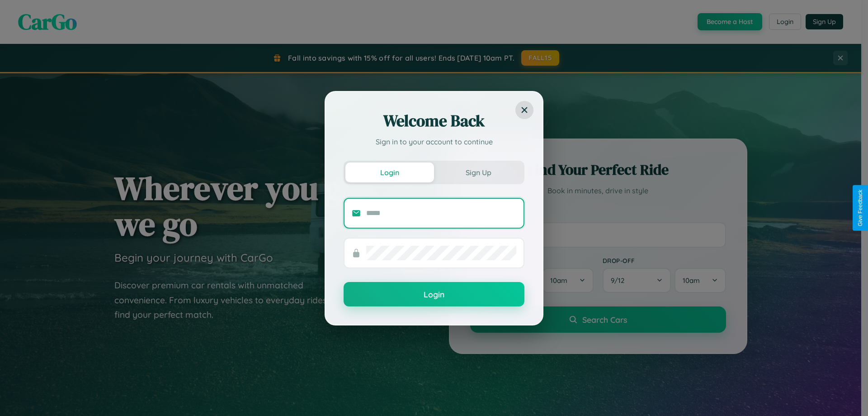 This screenshot has height=416, width=868. What do you see at coordinates (479, 172) in the screenshot?
I see `button: Sign Up` at bounding box center [479, 172].